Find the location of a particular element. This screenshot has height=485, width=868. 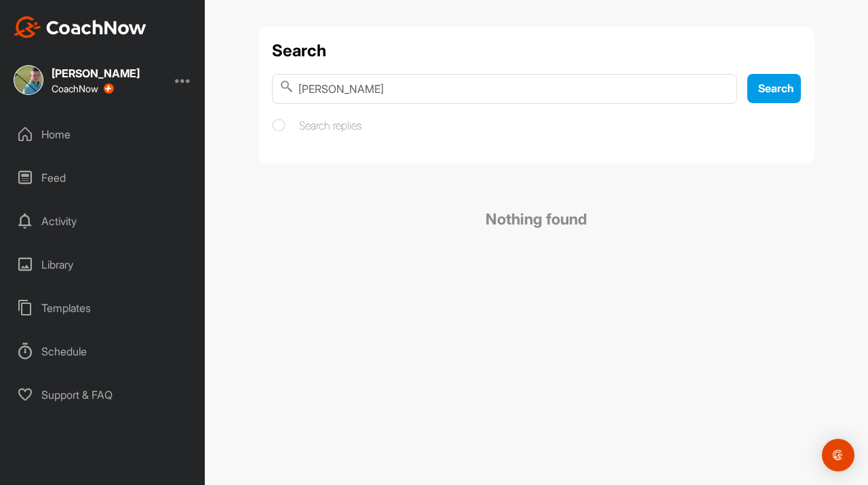

span: Search is located at coordinates (776, 88).